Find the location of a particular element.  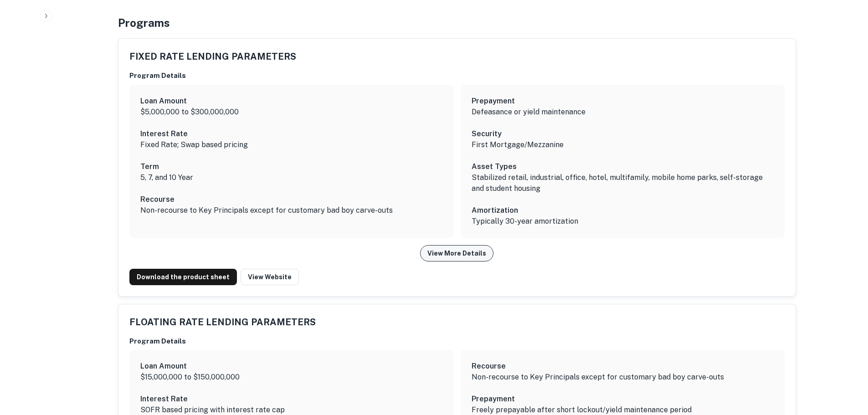

a: Download the product sheet is located at coordinates (183, 277).